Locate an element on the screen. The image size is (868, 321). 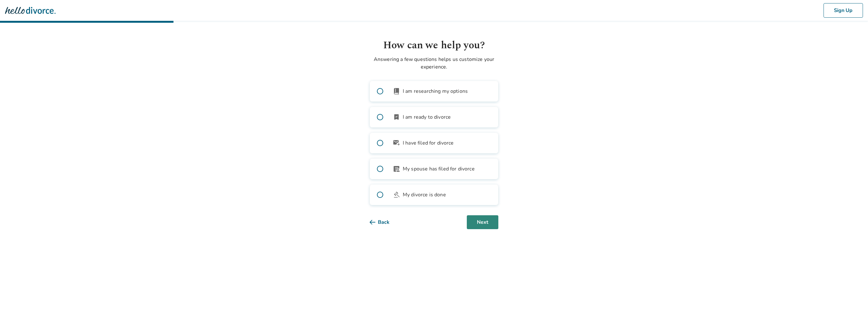
span: My spouse has filed for divorce is located at coordinates (438, 169).